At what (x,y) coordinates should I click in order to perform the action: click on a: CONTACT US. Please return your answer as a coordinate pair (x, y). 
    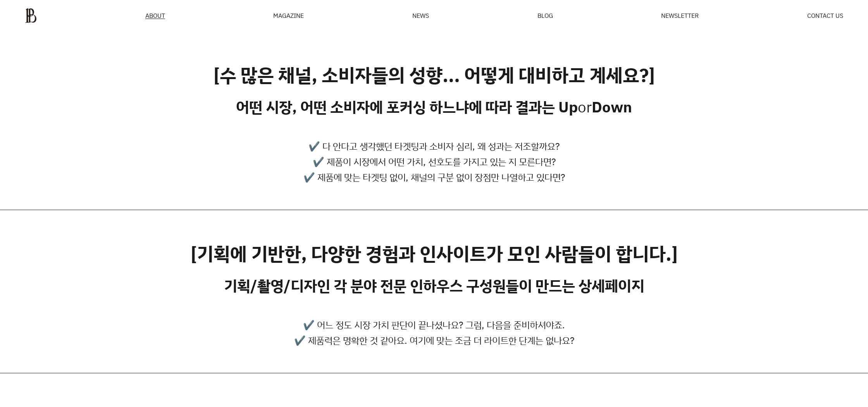
    Looking at the image, I should click on (825, 16).